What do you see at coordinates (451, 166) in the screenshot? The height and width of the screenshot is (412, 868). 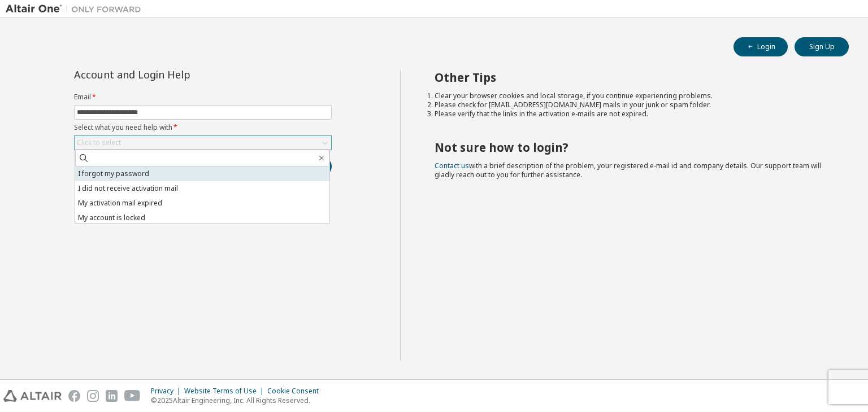 I see `a: Contact us` at bounding box center [451, 166].